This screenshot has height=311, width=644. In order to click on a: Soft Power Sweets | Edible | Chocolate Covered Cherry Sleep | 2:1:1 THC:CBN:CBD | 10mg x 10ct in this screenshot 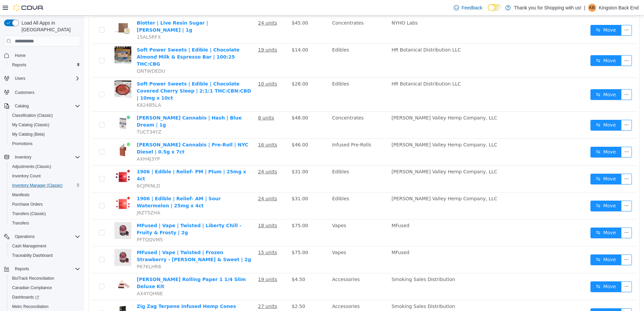, I will do `click(109, 76)`.